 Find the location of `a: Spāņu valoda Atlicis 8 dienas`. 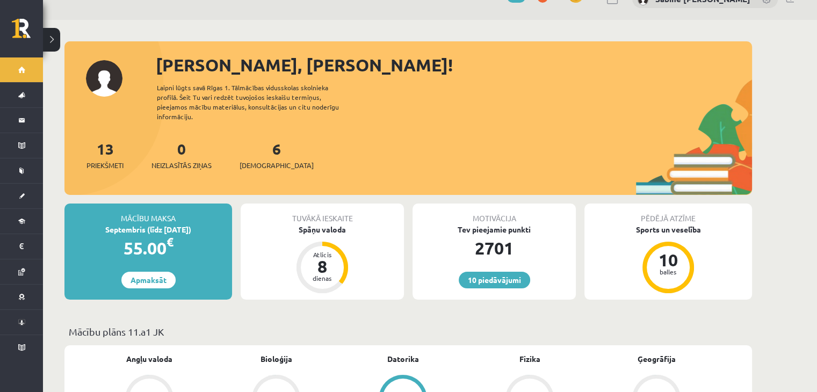

a: Spāņu valoda Atlicis 8 dienas is located at coordinates (322, 259).